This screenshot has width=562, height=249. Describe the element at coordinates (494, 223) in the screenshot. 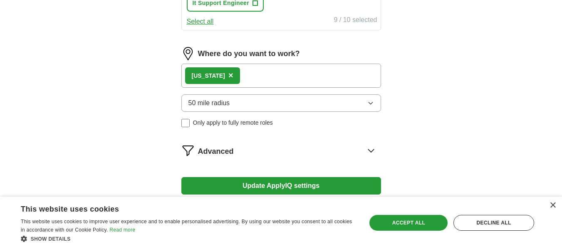

I see `div: Decline all` at that location.